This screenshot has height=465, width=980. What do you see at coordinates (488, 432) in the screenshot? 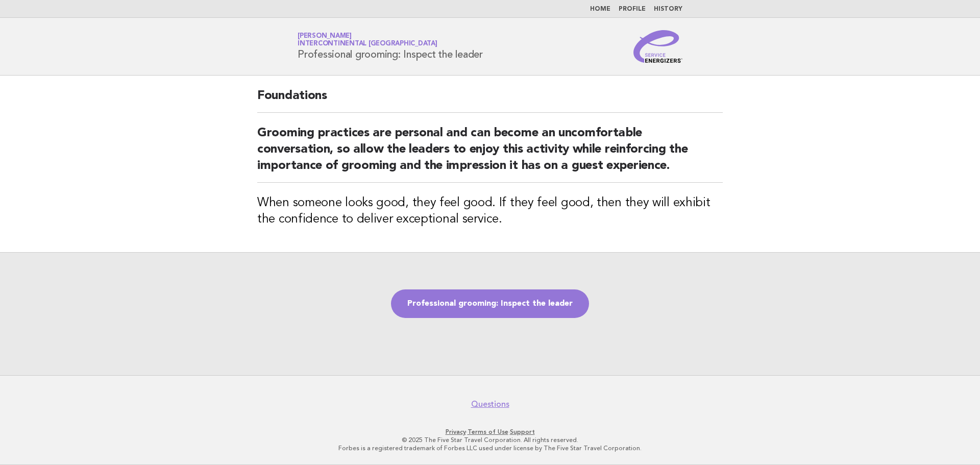
I see `a: Terms of Use` at bounding box center [488, 432].